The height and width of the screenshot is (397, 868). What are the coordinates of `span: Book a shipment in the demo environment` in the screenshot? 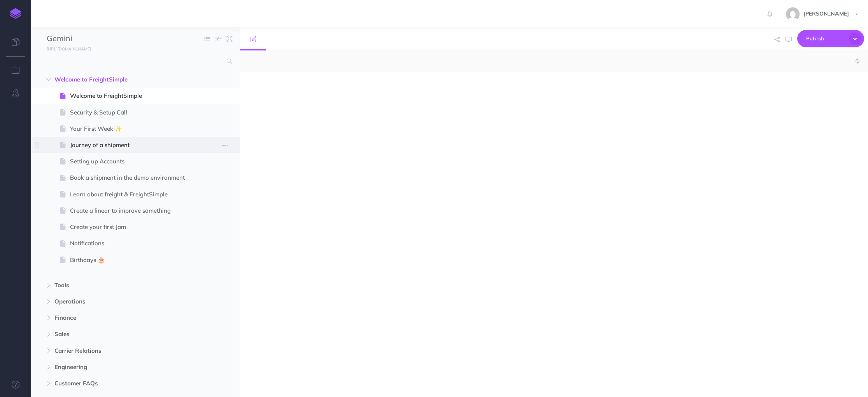 It's located at (131, 178).